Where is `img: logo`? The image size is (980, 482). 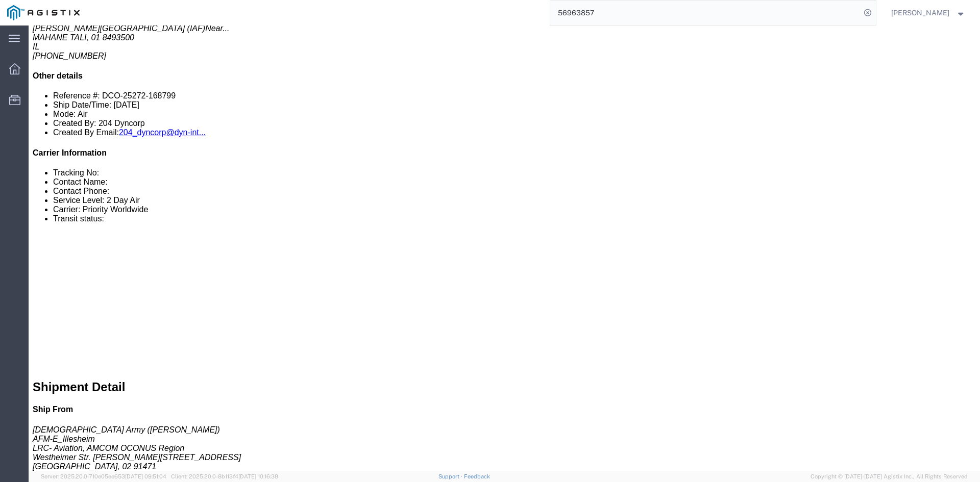
img: logo is located at coordinates (43, 13).